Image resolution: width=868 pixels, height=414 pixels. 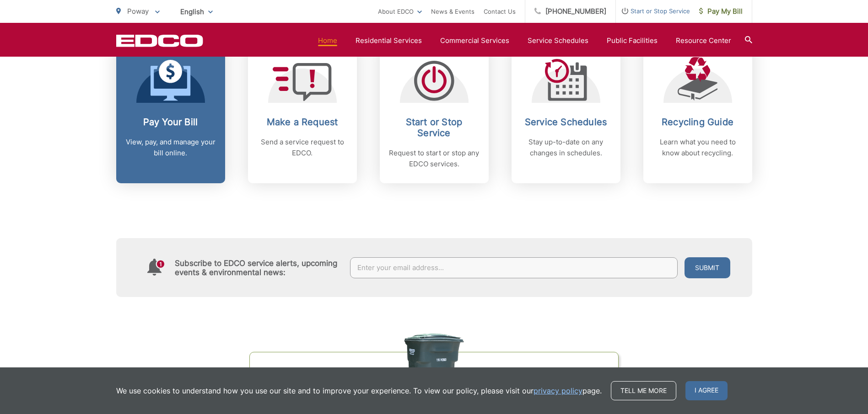 What do you see at coordinates (698, 113) in the screenshot?
I see `a: Recycling Guide Learn what you need to know about recycling.` at bounding box center [698, 113].